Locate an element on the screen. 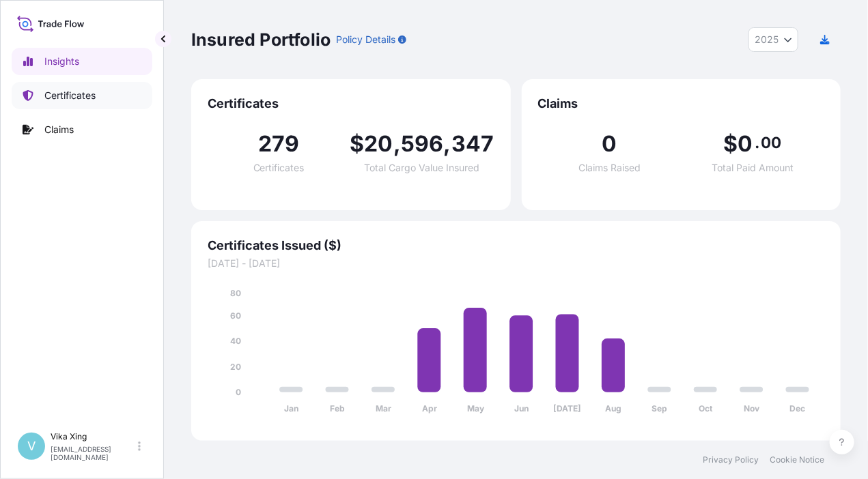 This screenshot has width=868, height=479. tspan: Mar is located at coordinates (384, 409).